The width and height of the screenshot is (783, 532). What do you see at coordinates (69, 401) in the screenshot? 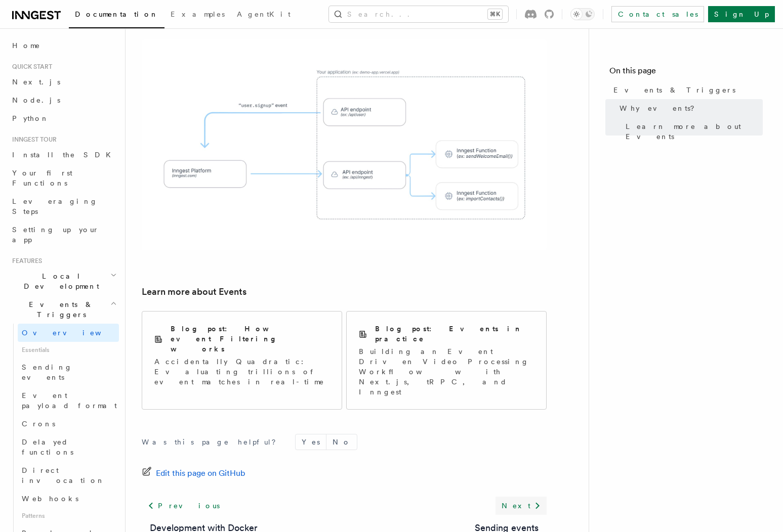
I see `span: Event payload format` at bounding box center [69, 401].